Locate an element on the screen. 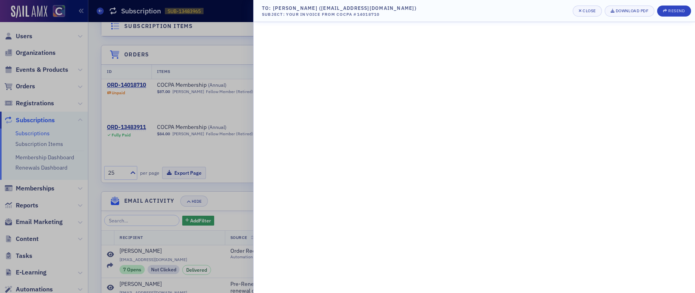  div: Subject: Your Invoice from COCPA #14018710 is located at coordinates (339, 15).